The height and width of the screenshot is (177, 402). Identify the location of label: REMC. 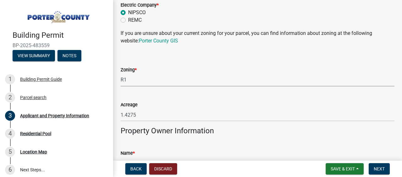
(135, 20).